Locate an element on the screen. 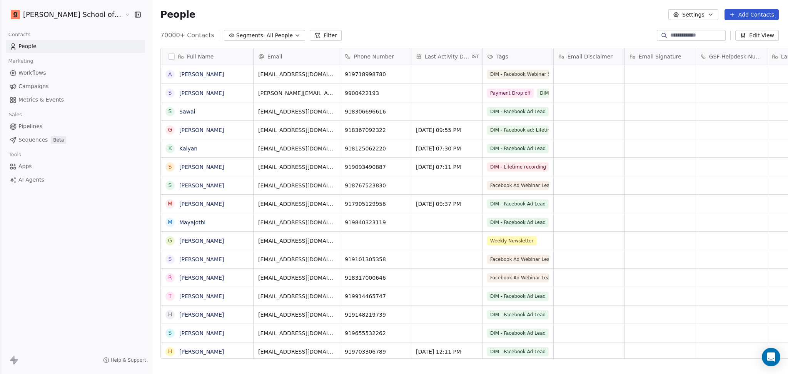 This screenshot has height=374, width=788. div: Email is located at coordinates (297, 56).